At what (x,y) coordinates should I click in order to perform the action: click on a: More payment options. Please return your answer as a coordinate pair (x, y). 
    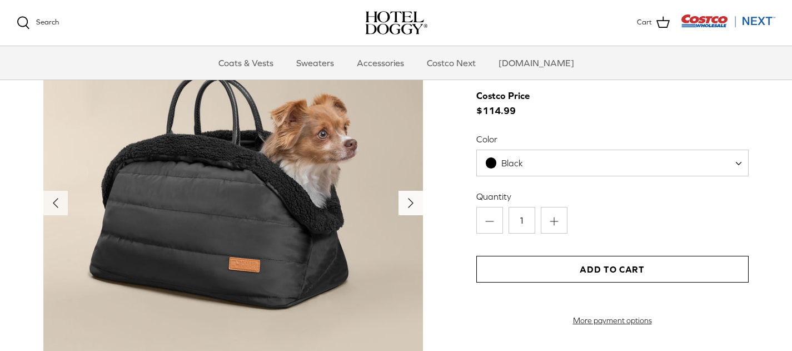
    Looking at the image, I should click on (613, 320).